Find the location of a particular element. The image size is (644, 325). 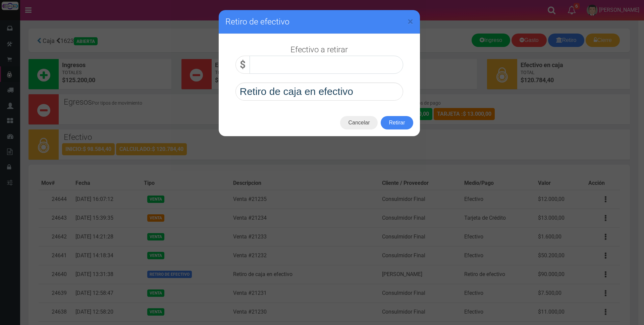

h3: Retiro de efectivo is located at coordinates (320, 22).